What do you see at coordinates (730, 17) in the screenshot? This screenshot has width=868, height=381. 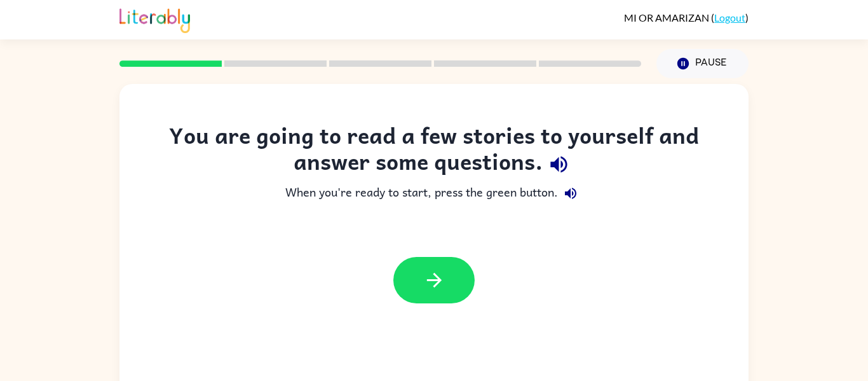 I see `a: Logout` at bounding box center [730, 17].